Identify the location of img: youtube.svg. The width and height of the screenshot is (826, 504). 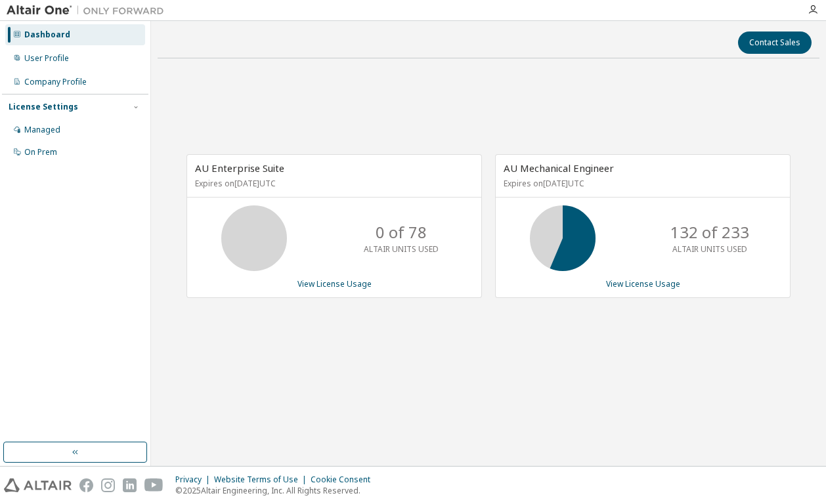
(154, 485).